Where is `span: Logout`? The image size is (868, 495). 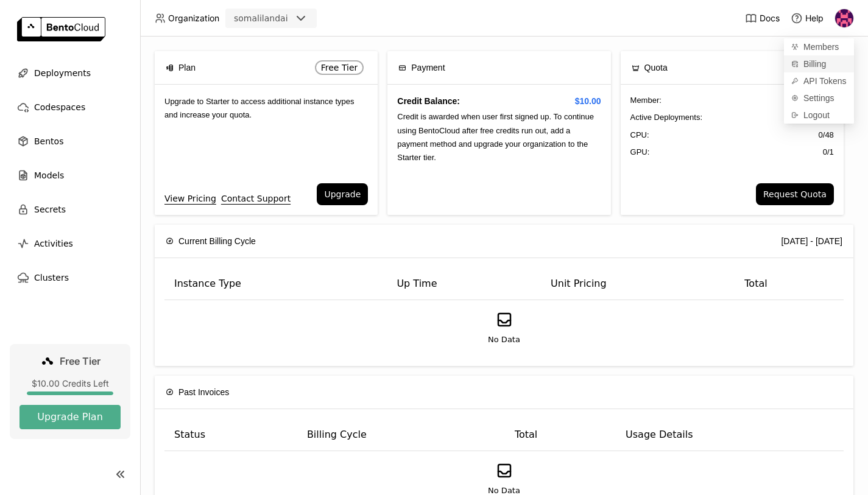
span: Logout is located at coordinates (816, 115).